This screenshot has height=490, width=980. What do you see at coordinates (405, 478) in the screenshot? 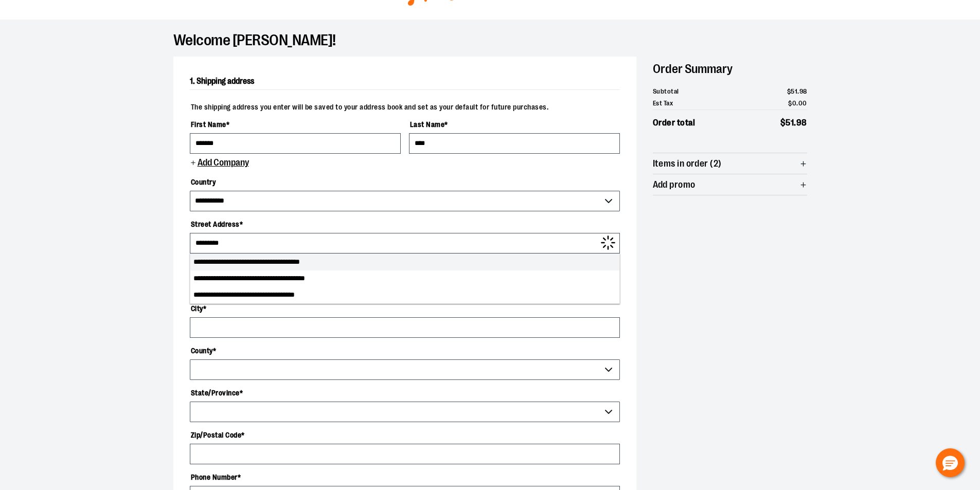
I see `label: Phone Number *` at bounding box center [405, 478].